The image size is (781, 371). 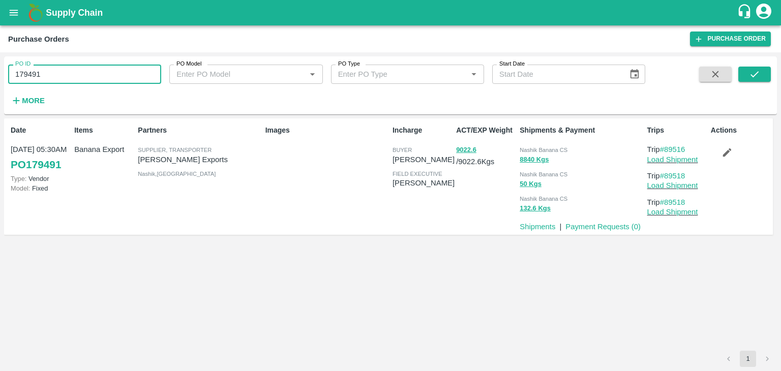 I want to click on a: PO179491, so click(x=36, y=165).